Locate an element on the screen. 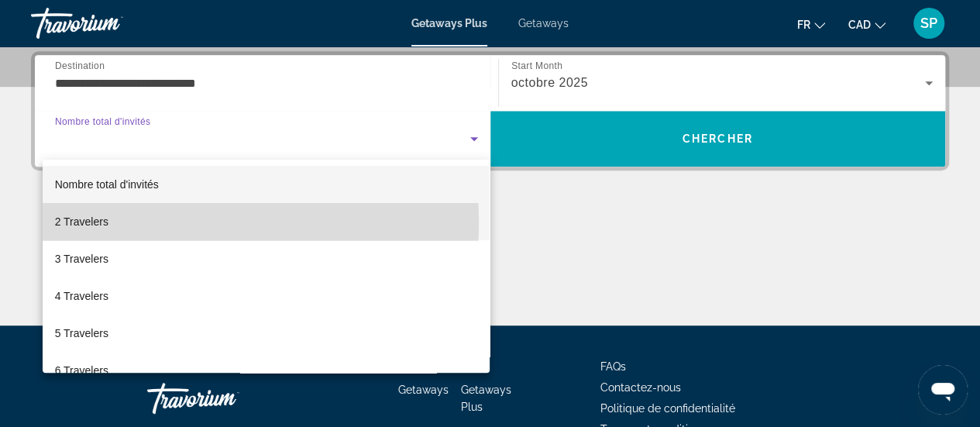  span: 3 Travelers is located at coordinates (81, 259).